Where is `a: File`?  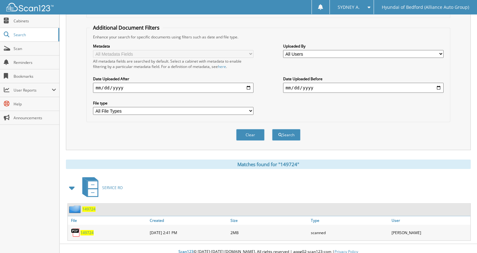
a: File is located at coordinates (108, 221).